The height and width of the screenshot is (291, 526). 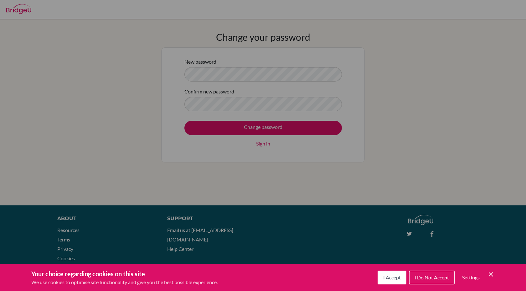 I want to click on span: I Do Not Accept, so click(x=432, y=277).